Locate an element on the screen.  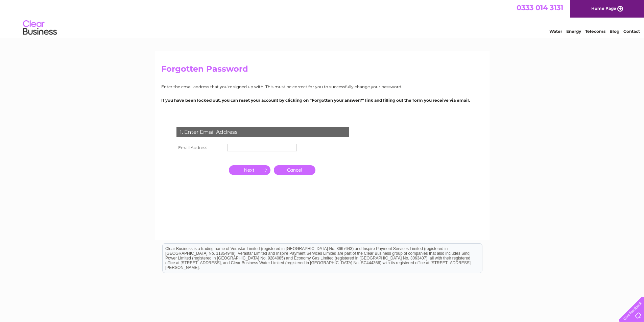
img: logo.png is located at coordinates (40, 28).